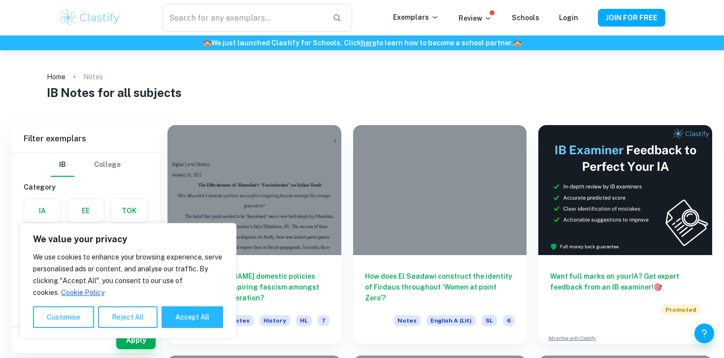  I want to click on div: Filter type choice, so click(86, 165).